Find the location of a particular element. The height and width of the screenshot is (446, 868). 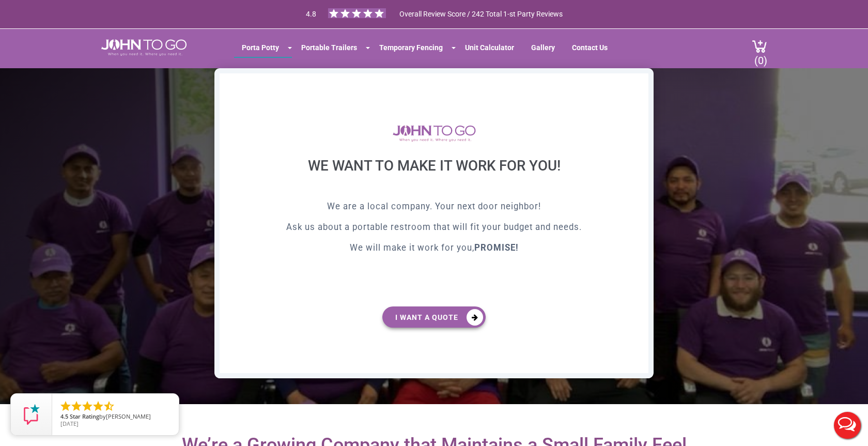

div: X is located at coordinates (639, 82).